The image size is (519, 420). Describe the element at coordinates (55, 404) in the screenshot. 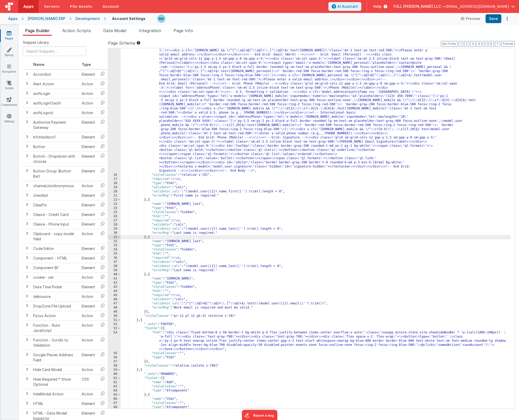

I see `td: HTML` at that location.